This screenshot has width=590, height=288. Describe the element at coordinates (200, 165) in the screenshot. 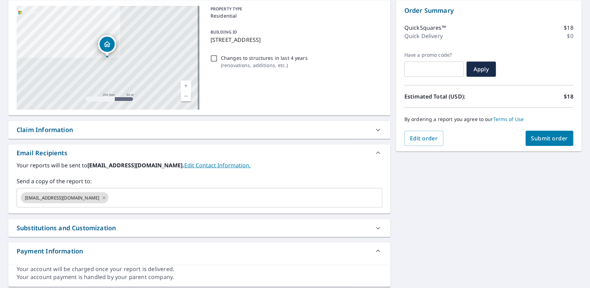

I see `label: Your reports will be sent to` at that location.